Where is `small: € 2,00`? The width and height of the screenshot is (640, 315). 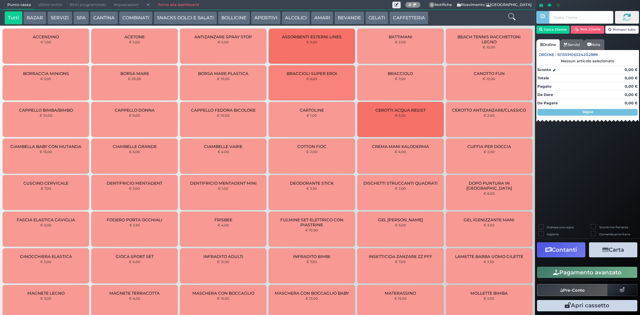
small: € 2,00 is located at coordinates (489, 152).